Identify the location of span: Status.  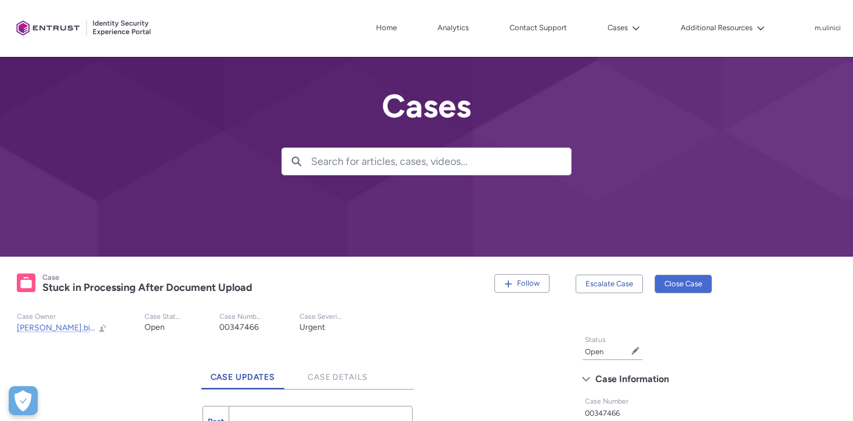
(595, 339).